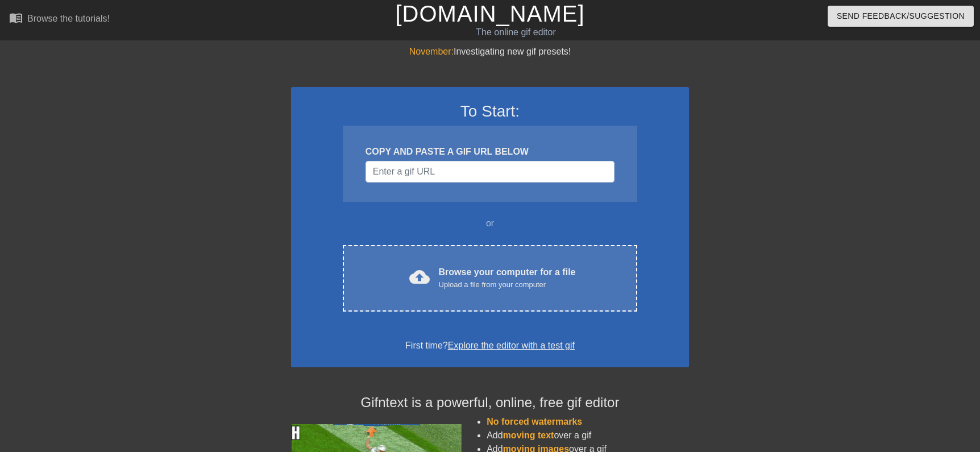  I want to click on a: Explore the editor with a test gif, so click(511, 345).